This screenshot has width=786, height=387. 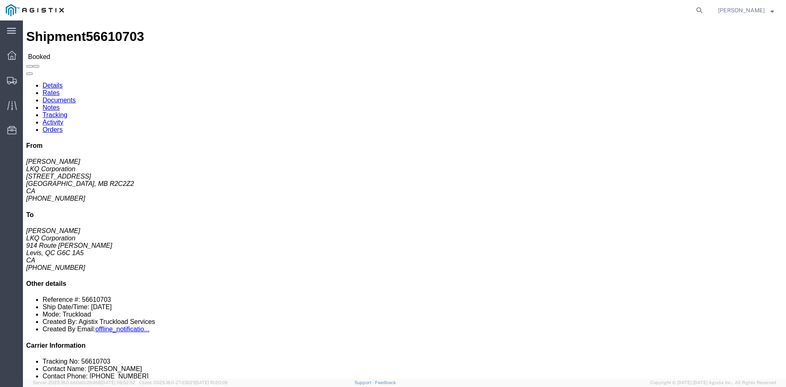 What do you see at coordinates (84, 382) in the screenshot?
I see `span: Server: 2025.18.0-bb0e0c2bd68` at bounding box center [84, 382].